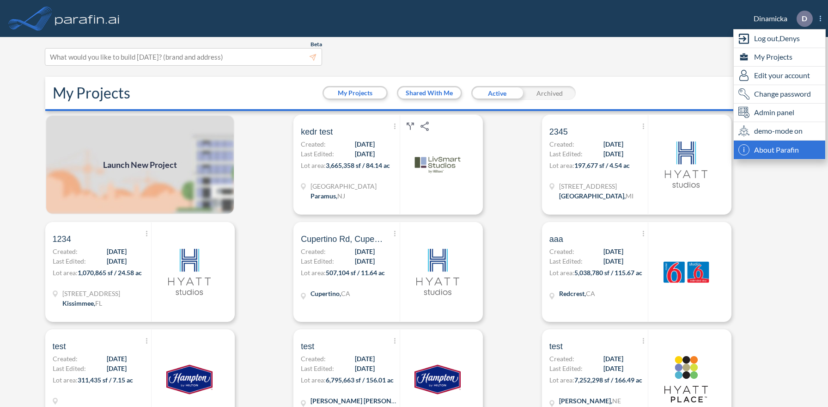  Describe the element at coordinates (776, 150) in the screenshot. I see `span: About Parafin` at that location.